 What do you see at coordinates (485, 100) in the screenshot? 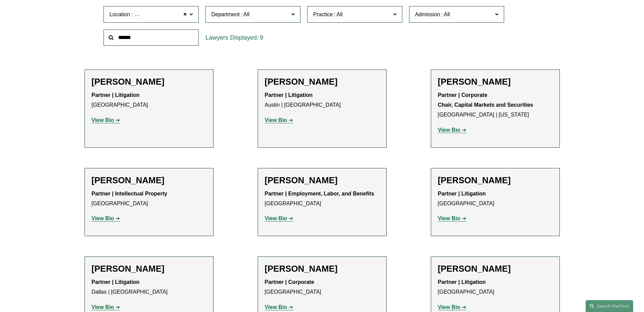
I see `strong: Partner | Corporate Chair, Capital Markets and Securities` at bounding box center [485, 100].